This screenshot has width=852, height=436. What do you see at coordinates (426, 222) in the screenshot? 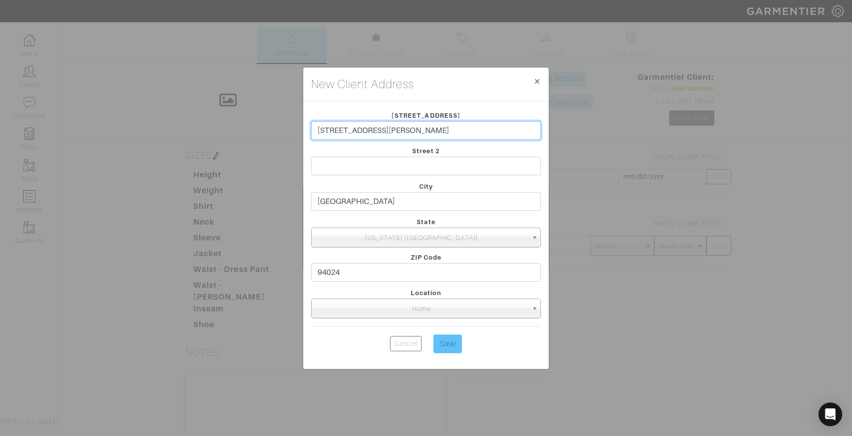
I see `span: State` at bounding box center [426, 222].